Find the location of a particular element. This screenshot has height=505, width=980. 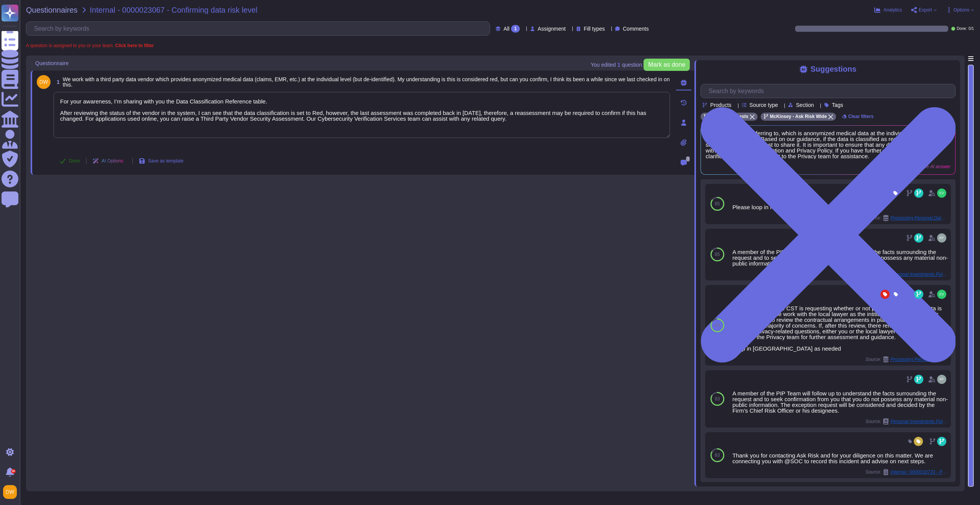

span: Mark as done is located at coordinates (667, 65).